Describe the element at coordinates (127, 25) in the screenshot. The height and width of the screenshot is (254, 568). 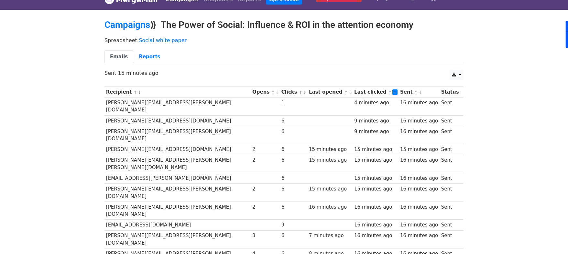
I see `a: Campaigns` at that location.